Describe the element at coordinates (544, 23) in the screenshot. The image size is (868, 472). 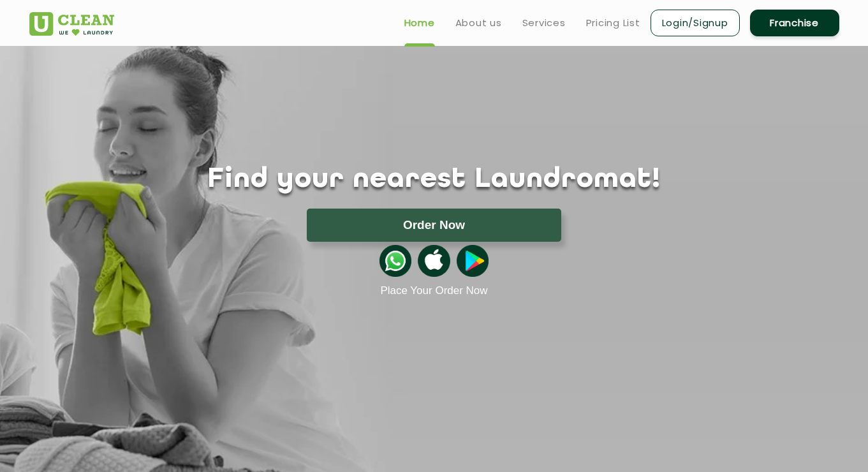
I see `a: Services` at that location.